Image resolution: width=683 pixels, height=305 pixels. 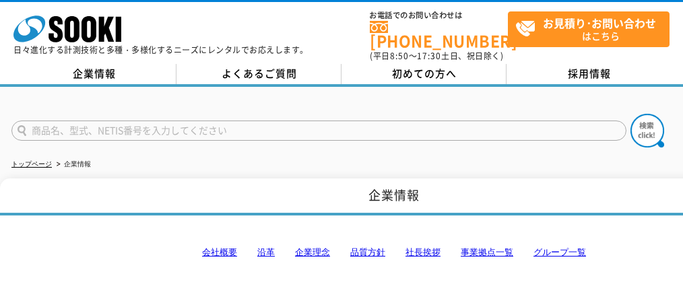 What do you see at coordinates (161, 50) in the screenshot?
I see `p: 日々進化する計測技術と多種・多様化するニーズにレンタルでお応えします。` at bounding box center [161, 50].